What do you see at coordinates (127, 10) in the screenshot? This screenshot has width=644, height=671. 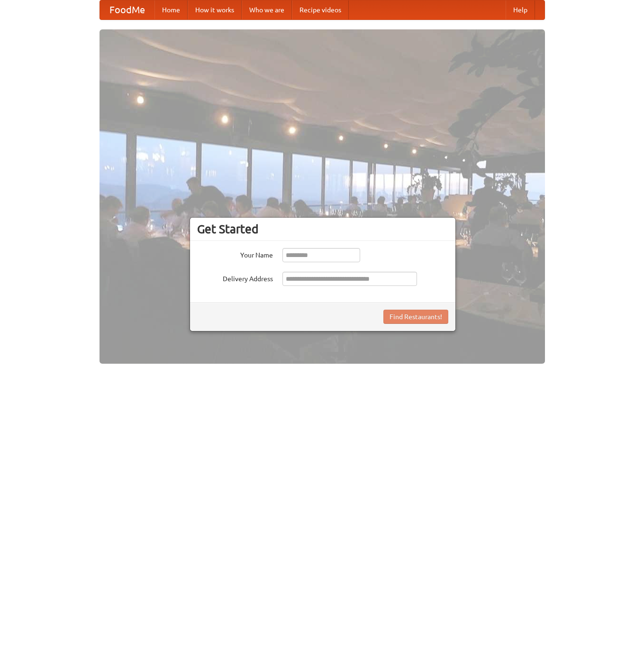 I see `a: FoodMe` at bounding box center [127, 10].